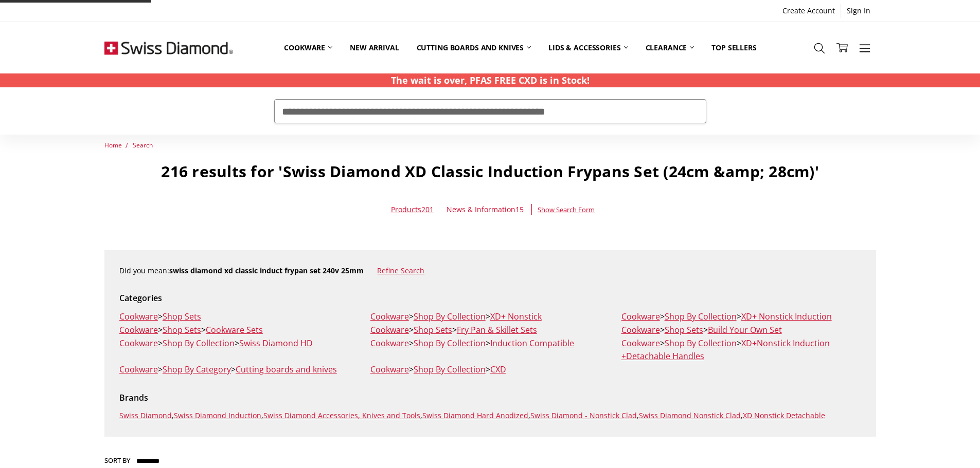  Describe the element at coordinates (266, 270) in the screenshot. I see `strong: swiss diamond xd classic induct frypan set 240v 25mm` at that location.